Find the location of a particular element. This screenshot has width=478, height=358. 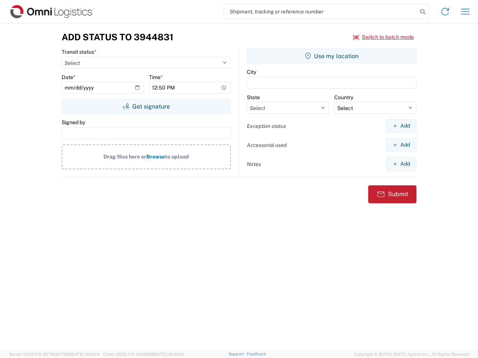

input: Shipment, tracking or reference number is located at coordinates (320, 12).